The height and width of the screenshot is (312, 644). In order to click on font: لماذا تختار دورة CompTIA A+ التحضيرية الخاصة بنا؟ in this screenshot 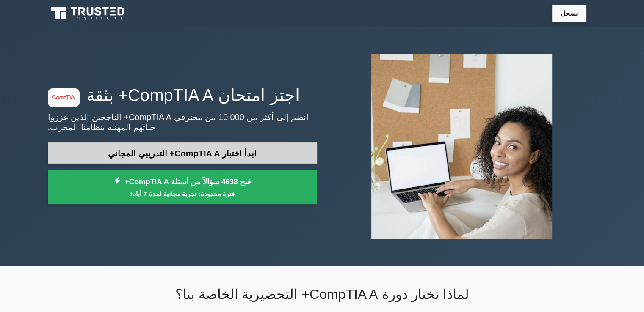, I will do `click(322, 294)`.